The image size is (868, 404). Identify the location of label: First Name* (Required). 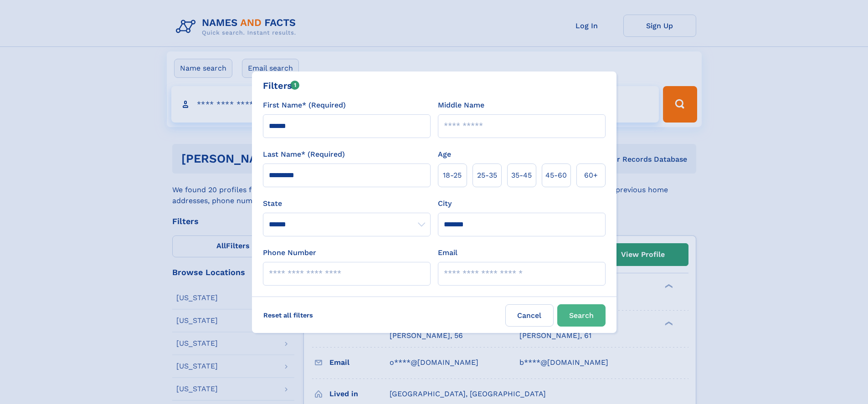
(304, 106).